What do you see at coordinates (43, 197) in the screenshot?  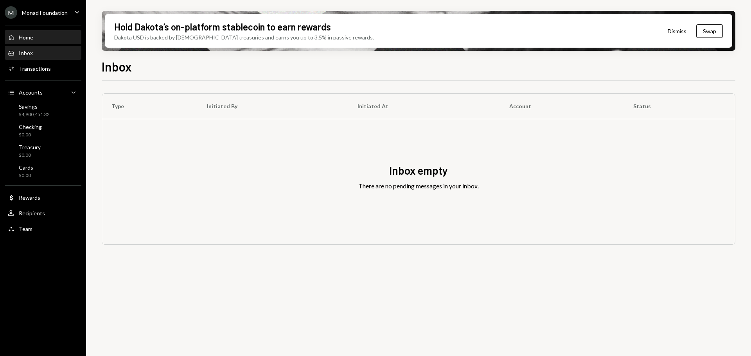 I see `a: Rewards` at bounding box center [43, 197].